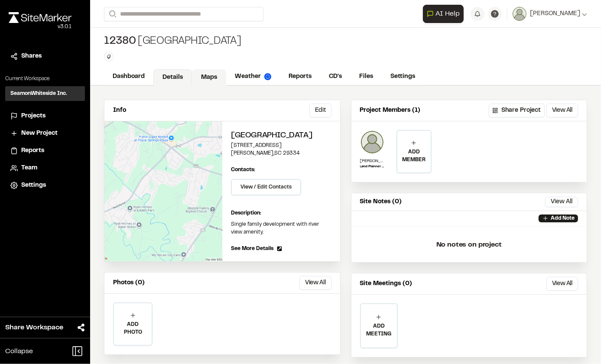 This screenshot has width=601, height=364. I want to click on p: Contacts:, so click(243, 170).